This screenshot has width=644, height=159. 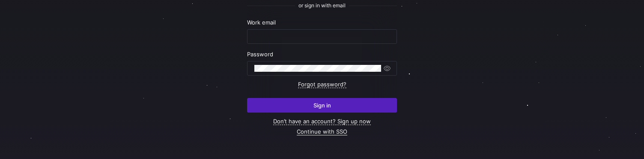 I want to click on span: Work email, so click(x=261, y=22).